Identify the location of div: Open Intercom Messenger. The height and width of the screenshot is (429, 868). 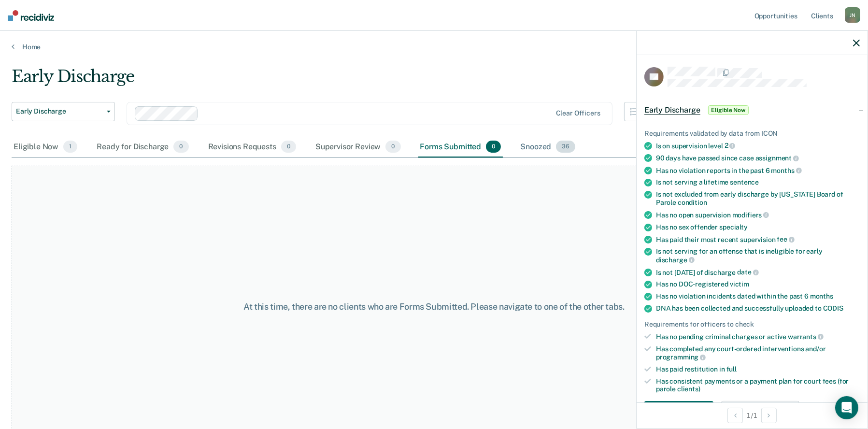
(847, 408).